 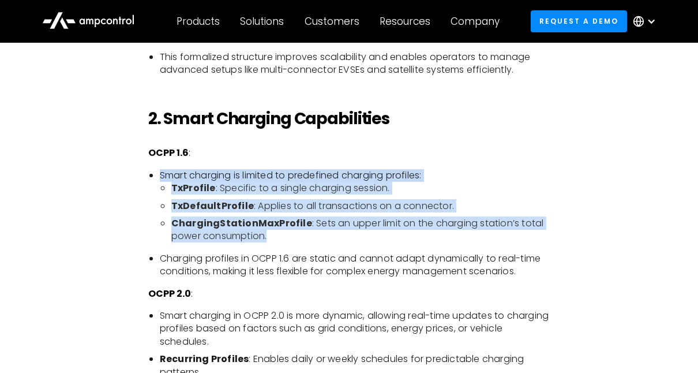 What do you see at coordinates (405, 21) in the screenshot?
I see `div: Resources` at bounding box center [405, 21].